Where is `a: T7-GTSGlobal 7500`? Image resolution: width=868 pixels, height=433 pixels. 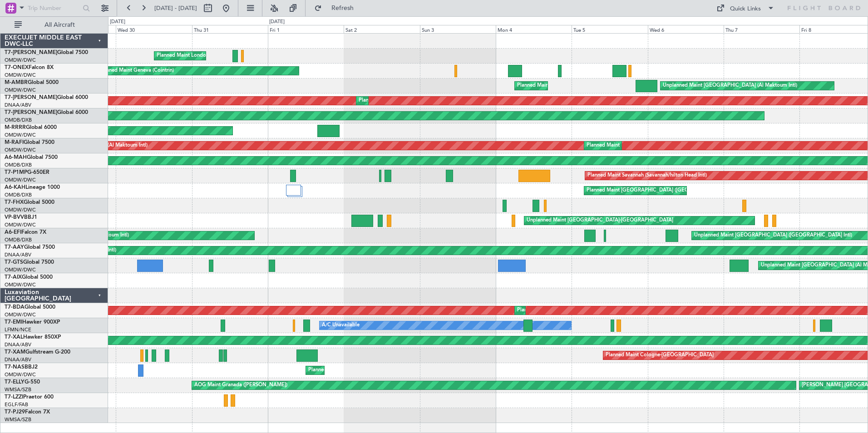 a: T7-GTSGlobal 7500 is located at coordinates (29, 262).